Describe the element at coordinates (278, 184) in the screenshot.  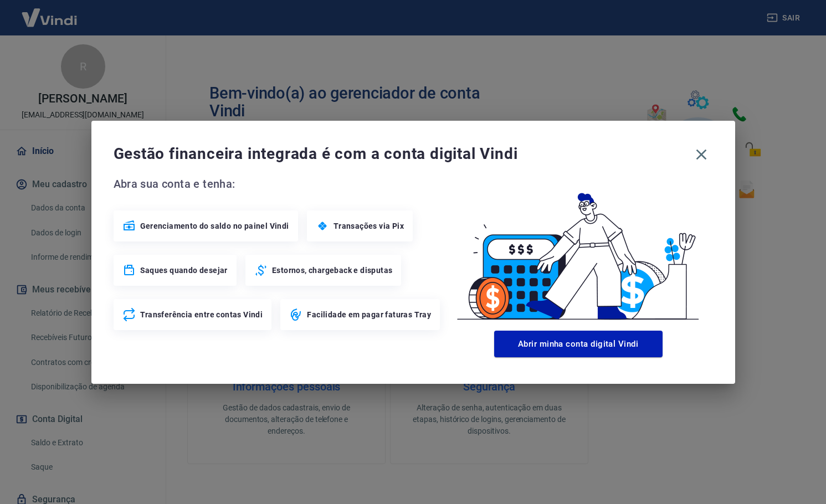
I see `span: Abra sua conta e tenha:` at that location.